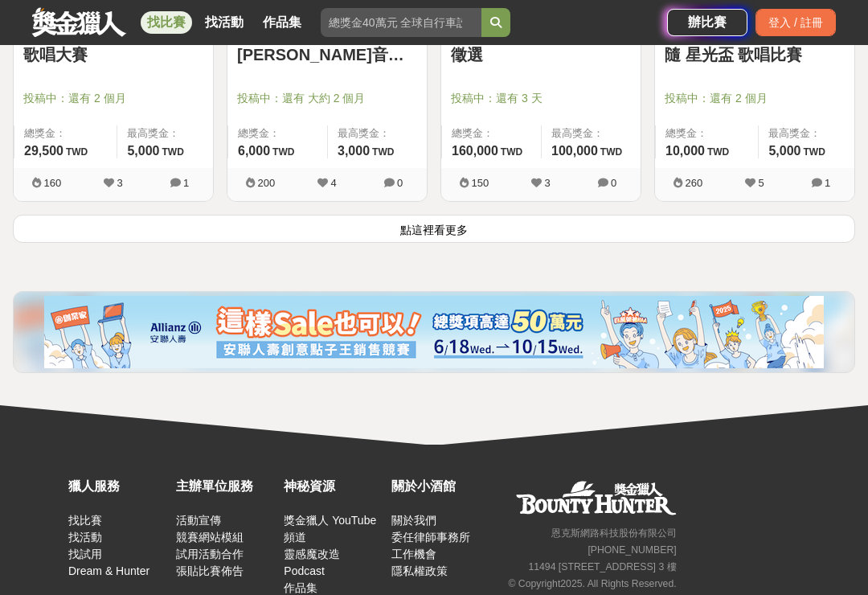  Describe the element at coordinates (226, 486) in the screenshot. I see `div: 主辦單位服務` at that location.